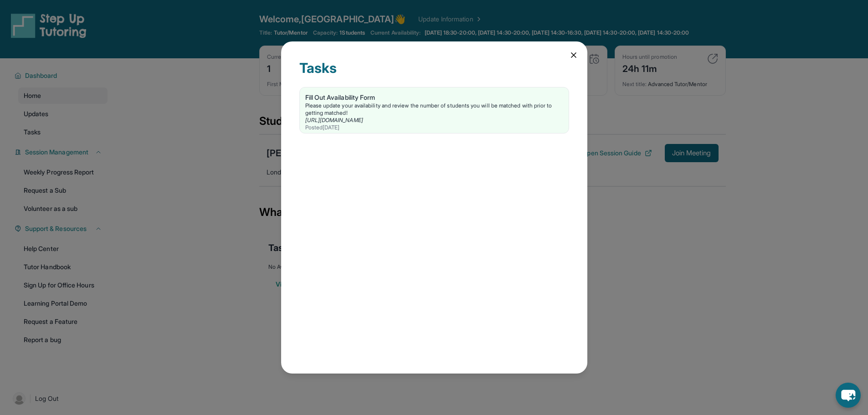  What do you see at coordinates (434, 97) in the screenshot?
I see `div: Fill Out Availability Form` at bounding box center [434, 97].